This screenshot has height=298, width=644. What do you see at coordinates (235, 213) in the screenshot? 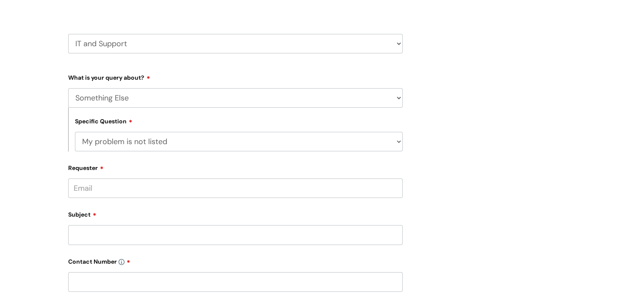
I see `label: Subject` at bounding box center [235, 213].